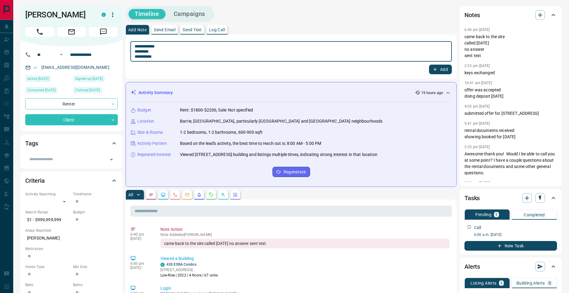 This screenshot has height=293, width=569. Describe the element at coordinates (131, 195) in the screenshot. I see `p: All` at that location.